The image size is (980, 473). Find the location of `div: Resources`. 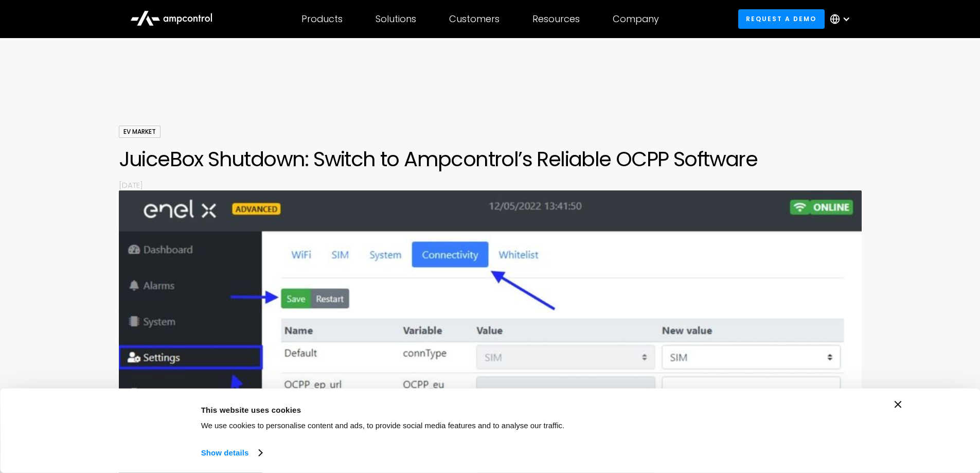

div: Resources is located at coordinates (556, 19).